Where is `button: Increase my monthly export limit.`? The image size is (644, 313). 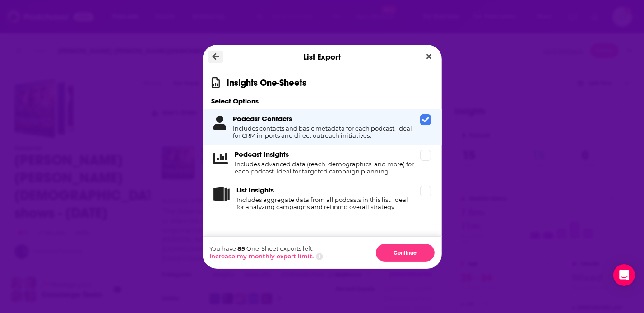 button: Increase my monthly export limit. is located at coordinates (262, 256).